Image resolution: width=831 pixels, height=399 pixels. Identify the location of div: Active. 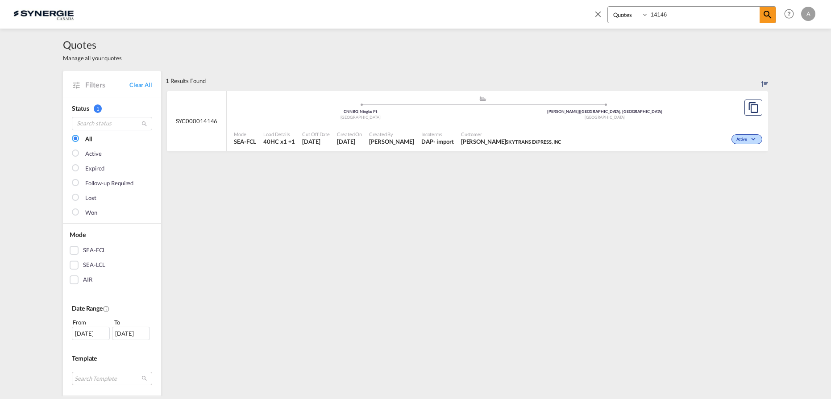
(93, 154).